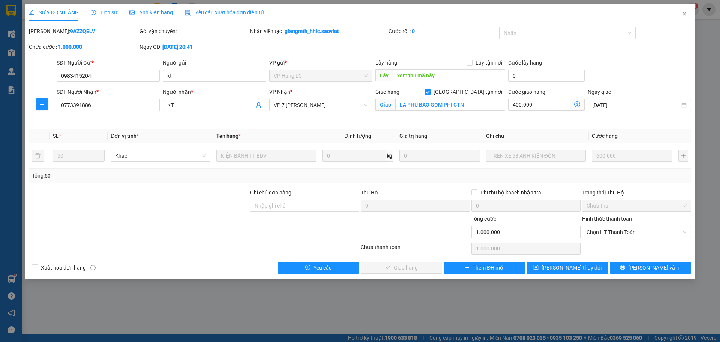 The image size is (720, 342). What do you see at coordinates (321, 76) in the screenshot?
I see `span: VP Hàng LC` at bounding box center [321, 76].